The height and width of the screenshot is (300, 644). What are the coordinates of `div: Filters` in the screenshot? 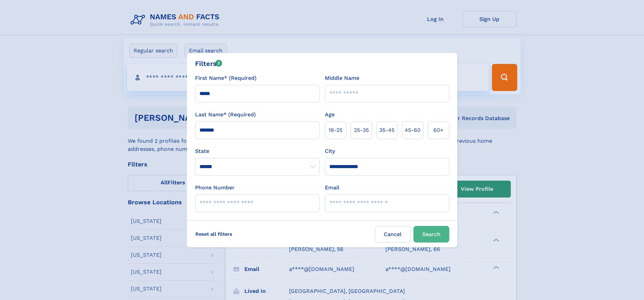 It's located at (208, 64).